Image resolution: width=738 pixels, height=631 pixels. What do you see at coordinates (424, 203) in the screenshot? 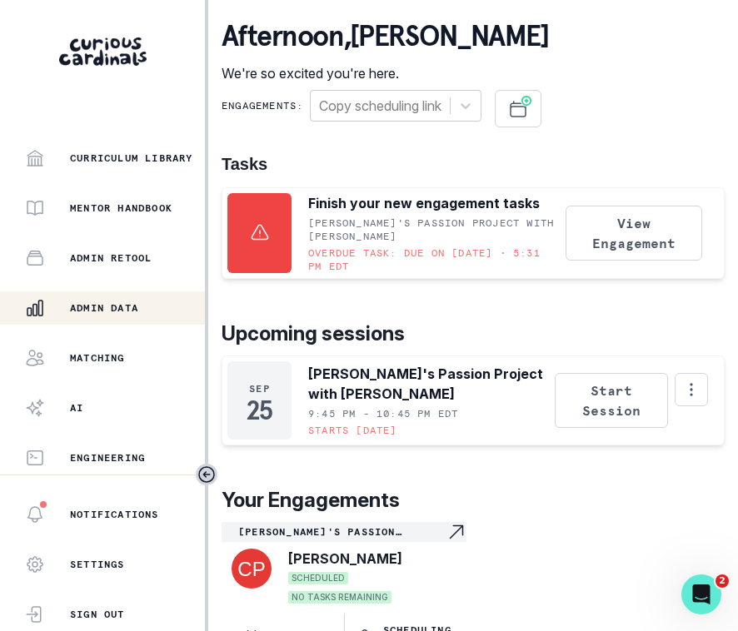
I see `p: Finish your new engagement tasks` at bounding box center [424, 203].